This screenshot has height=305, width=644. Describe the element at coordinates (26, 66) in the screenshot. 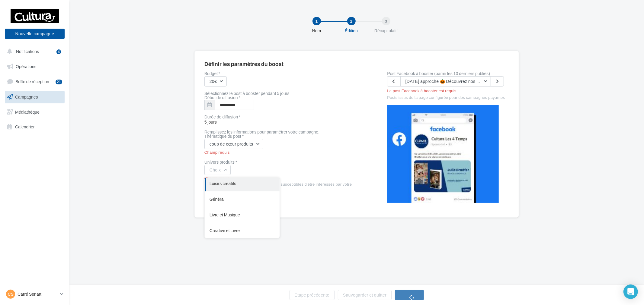

I see `span: Opérations` at that location.